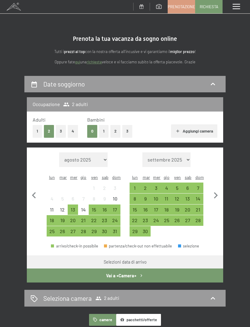 The width and height of the screenshot is (250, 327). I want to click on div: Sat Sep 27 2025, so click(187, 220).